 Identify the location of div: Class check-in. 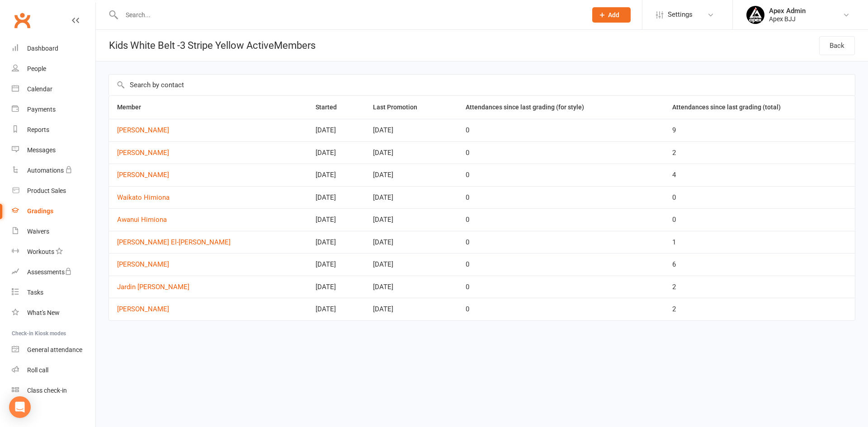
(47, 390).